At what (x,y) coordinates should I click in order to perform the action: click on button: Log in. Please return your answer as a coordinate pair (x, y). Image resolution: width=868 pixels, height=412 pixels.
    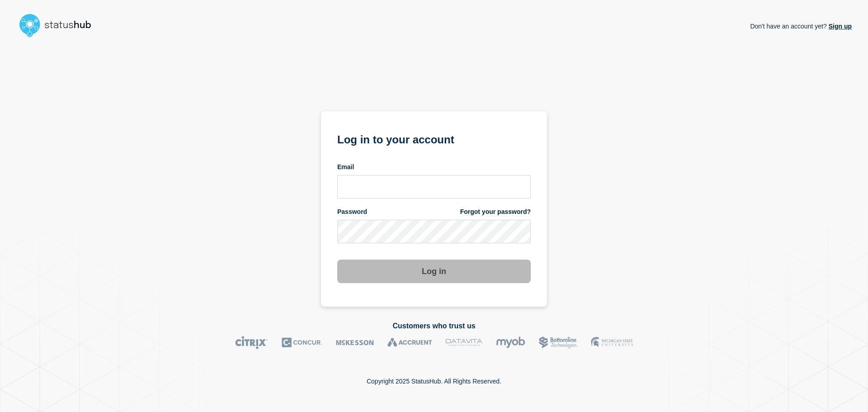
    Looking at the image, I should click on (434, 271).